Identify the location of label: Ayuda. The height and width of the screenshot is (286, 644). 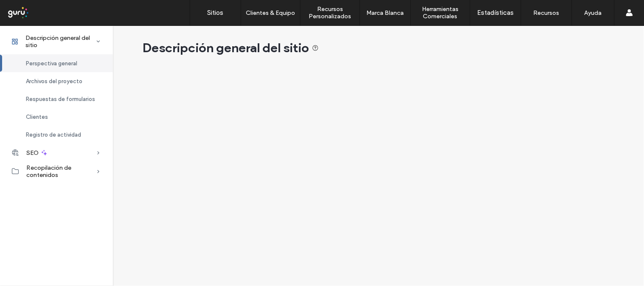
(593, 13).